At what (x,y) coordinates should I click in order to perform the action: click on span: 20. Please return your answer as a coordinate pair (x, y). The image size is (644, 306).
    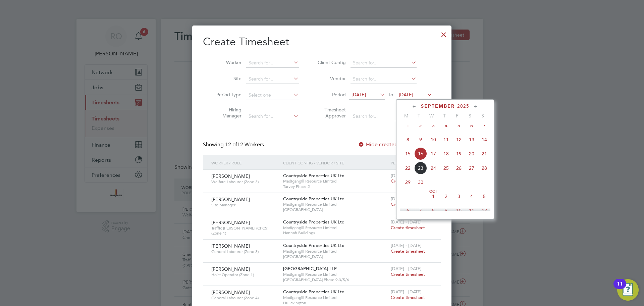
    Looking at the image, I should click on (472, 154).